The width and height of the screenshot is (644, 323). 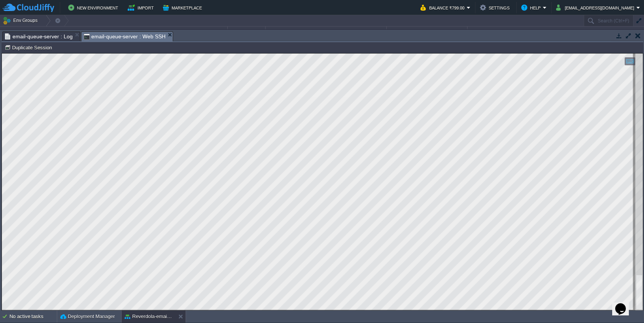 What do you see at coordinates (427, 30) in the screenshot?
I see `div: Usage` at bounding box center [427, 30].